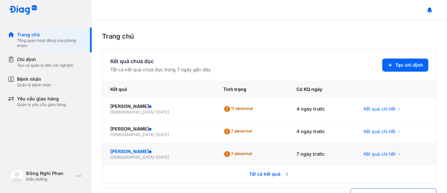  Describe the element at coordinates (45, 60) in the screenshot. I see `div: Chỉ định` at that location.